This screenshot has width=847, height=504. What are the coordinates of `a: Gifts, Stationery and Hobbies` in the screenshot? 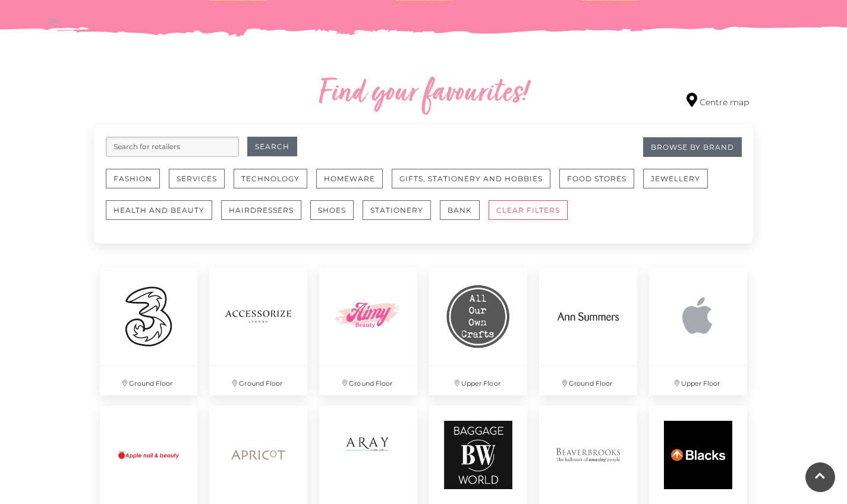 It's located at (475, 184).